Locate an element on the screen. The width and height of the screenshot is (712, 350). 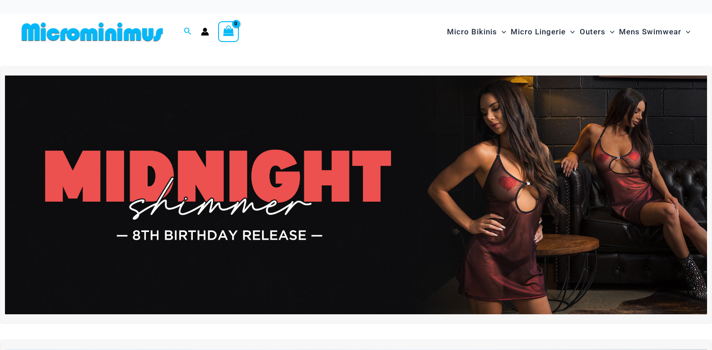
a: Account icon link is located at coordinates (205, 32).